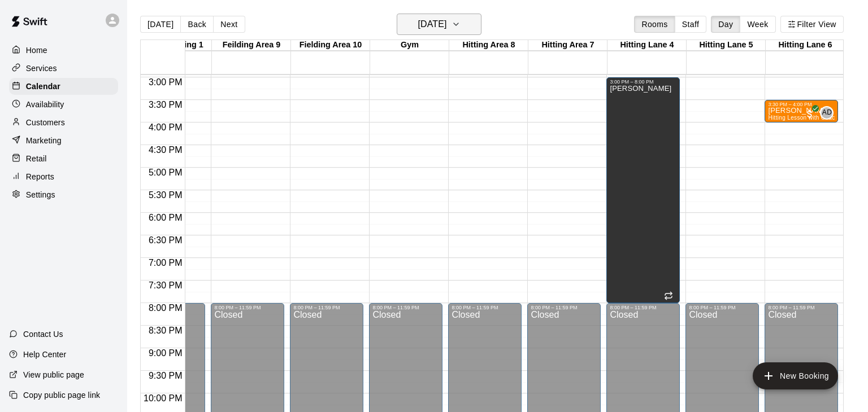 This screenshot has height=412, width=868. What do you see at coordinates (36, 159) in the screenshot?
I see `p: Retail` at bounding box center [36, 159].